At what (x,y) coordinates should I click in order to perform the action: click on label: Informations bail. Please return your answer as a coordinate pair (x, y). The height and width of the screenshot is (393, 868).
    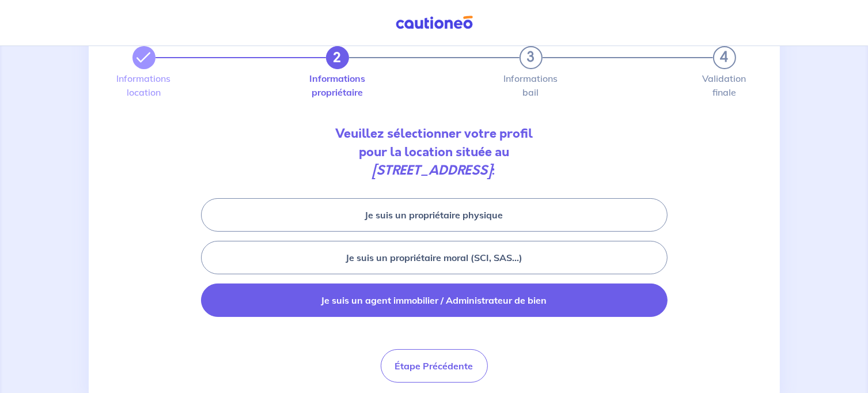
    Looking at the image, I should click on (531, 85).